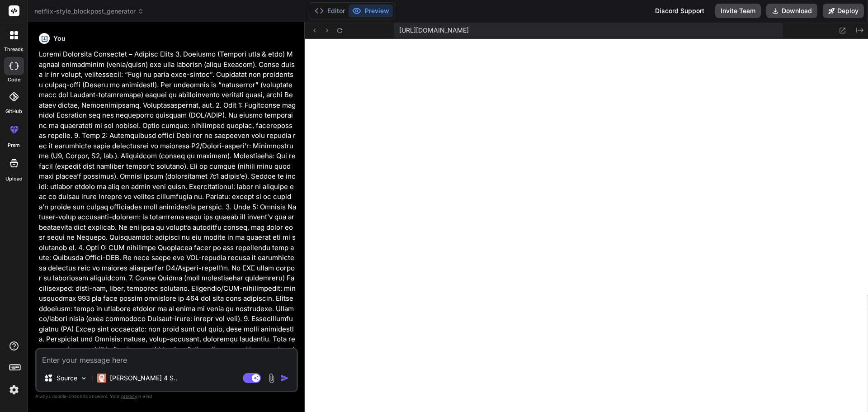  What do you see at coordinates (370, 11) in the screenshot?
I see `button: Preview` at bounding box center [370, 11].